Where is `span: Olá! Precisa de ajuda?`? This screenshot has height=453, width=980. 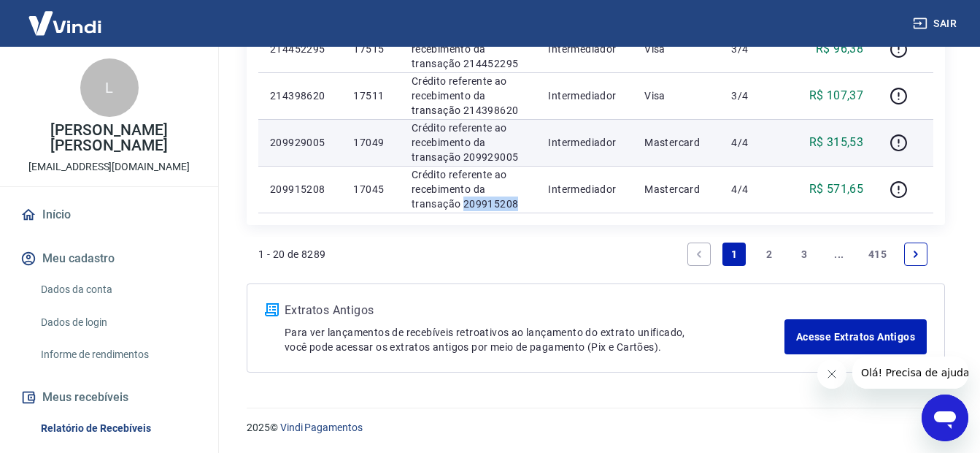
span: Olá! Precisa de ajuda? is located at coordinates (66, 16).